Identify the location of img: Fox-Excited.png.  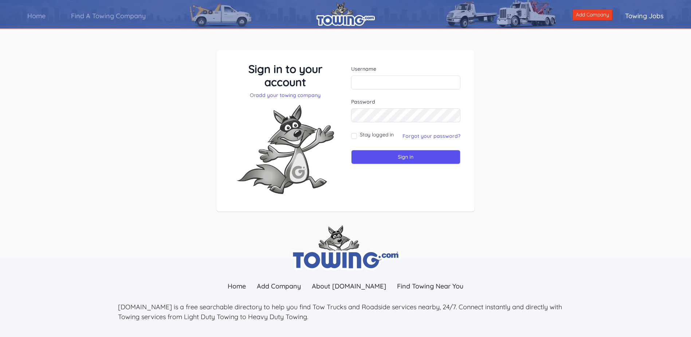
(285, 149).